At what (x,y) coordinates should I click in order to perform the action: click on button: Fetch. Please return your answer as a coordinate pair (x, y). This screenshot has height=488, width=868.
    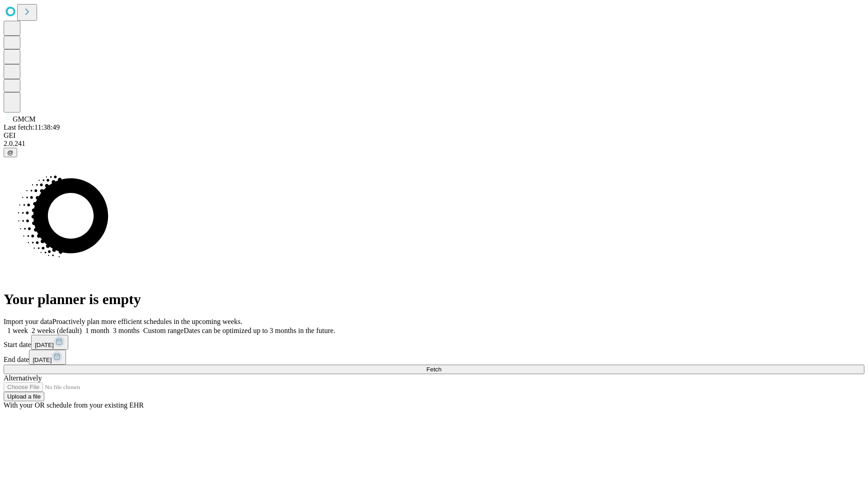
    Looking at the image, I should click on (434, 369).